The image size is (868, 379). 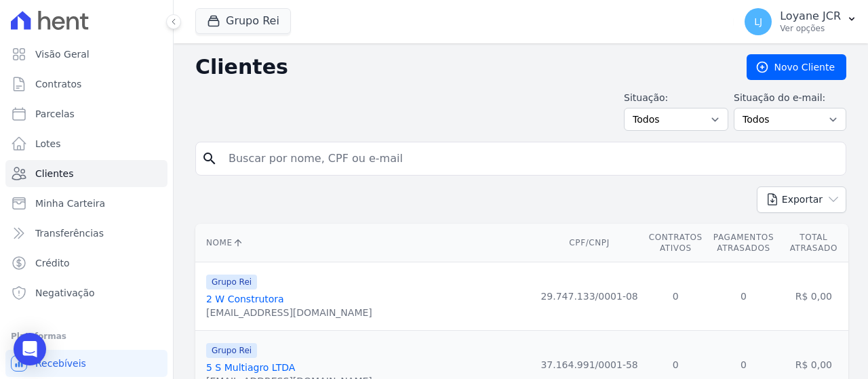 What do you see at coordinates (210, 159) in the screenshot?
I see `i: search` at bounding box center [210, 159].